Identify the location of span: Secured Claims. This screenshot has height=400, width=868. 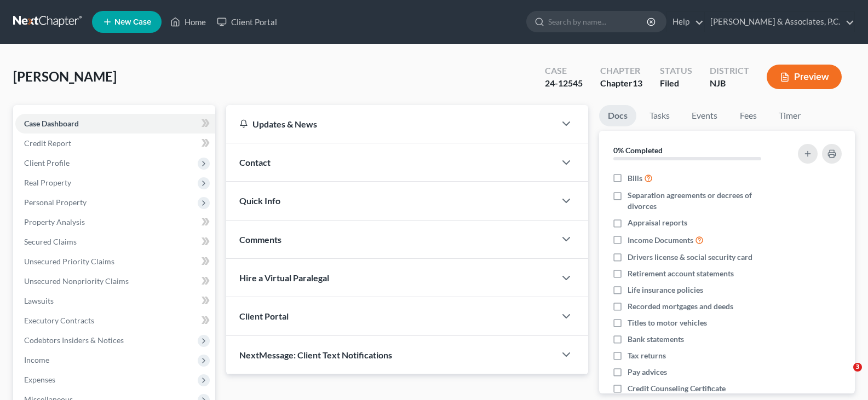
(50, 242).